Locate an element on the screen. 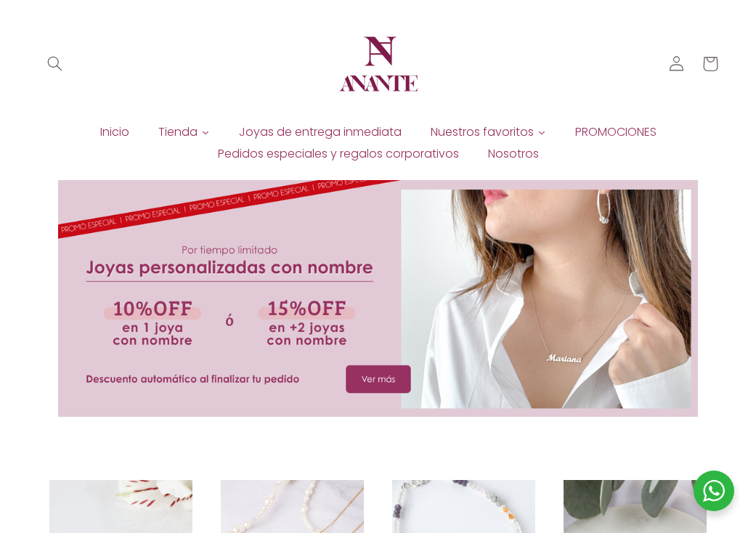 Image resolution: width=756 pixels, height=533 pixels. a: Nosotros is located at coordinates (514, 154).